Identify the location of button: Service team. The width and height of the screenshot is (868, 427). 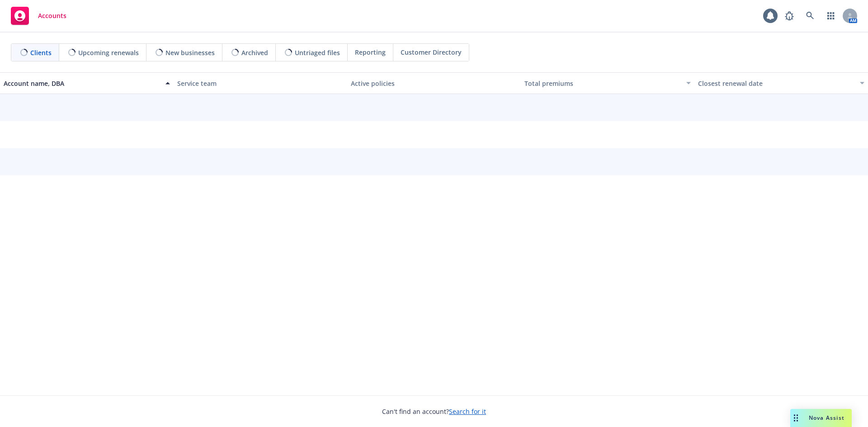
(260, 83).